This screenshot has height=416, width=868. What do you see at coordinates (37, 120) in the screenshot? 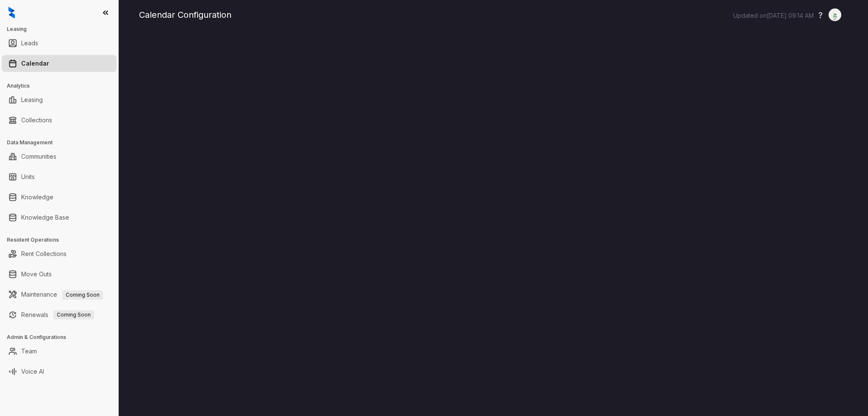
I see `a: Collections` at bounding box center [37, 120].